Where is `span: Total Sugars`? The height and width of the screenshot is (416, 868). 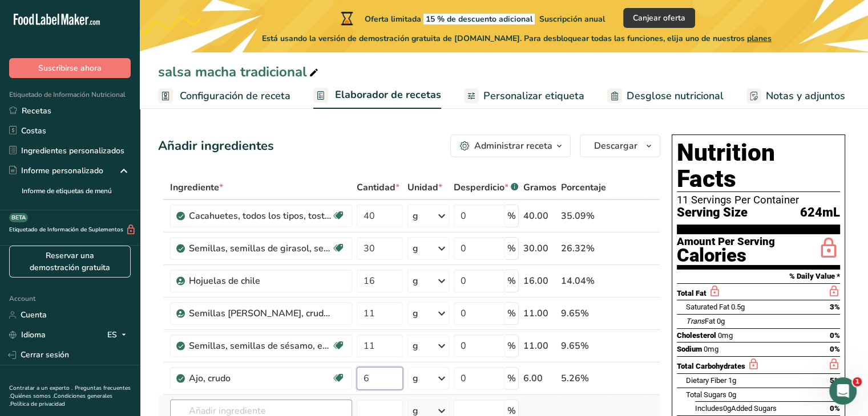
span: Total Sugars is located at coordinates (706, 394).